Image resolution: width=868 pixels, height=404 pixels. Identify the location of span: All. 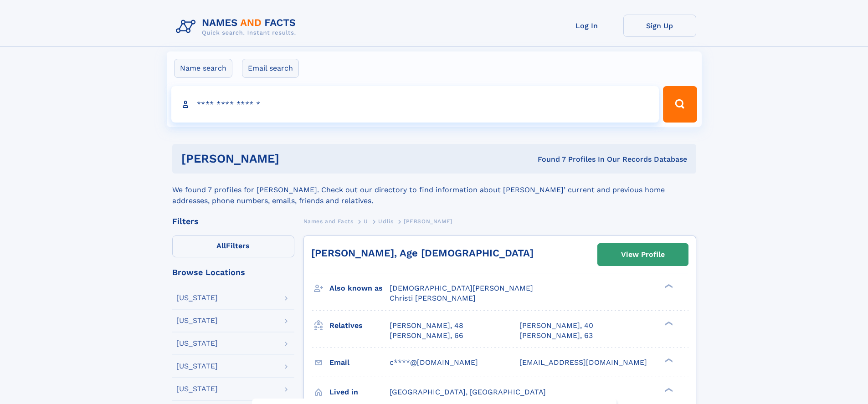
(221, 245).